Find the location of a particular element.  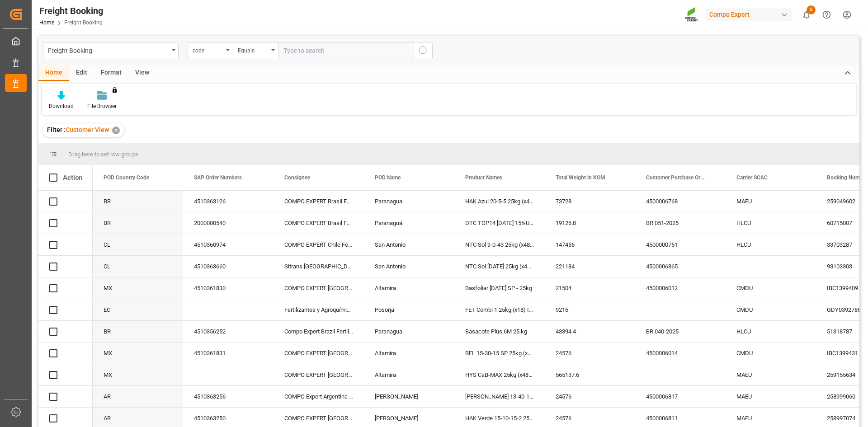

span: Drag here to set row groups is located at coordinates (103, 154).